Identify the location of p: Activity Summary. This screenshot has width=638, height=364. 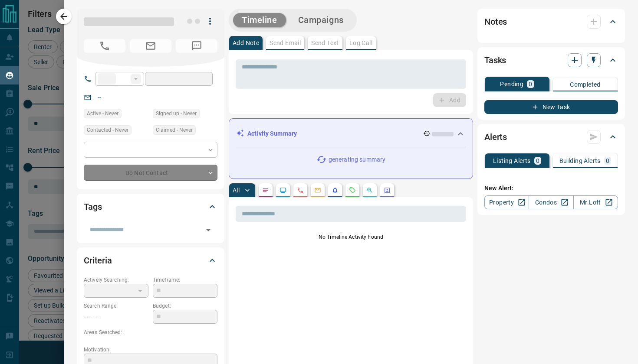
(272, 133).